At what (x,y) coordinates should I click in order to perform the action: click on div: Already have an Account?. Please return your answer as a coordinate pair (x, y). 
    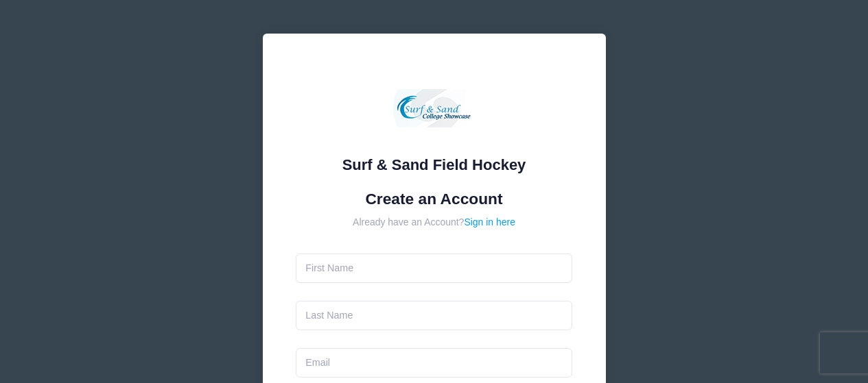
    Looking at the image, I should click on (434, 223).